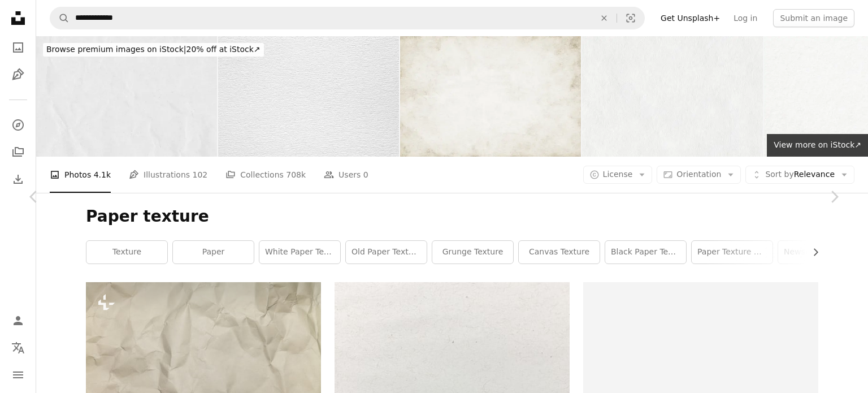 This screenshot has width=868, height=393. I want to click on span: 102, so click(200, 175).